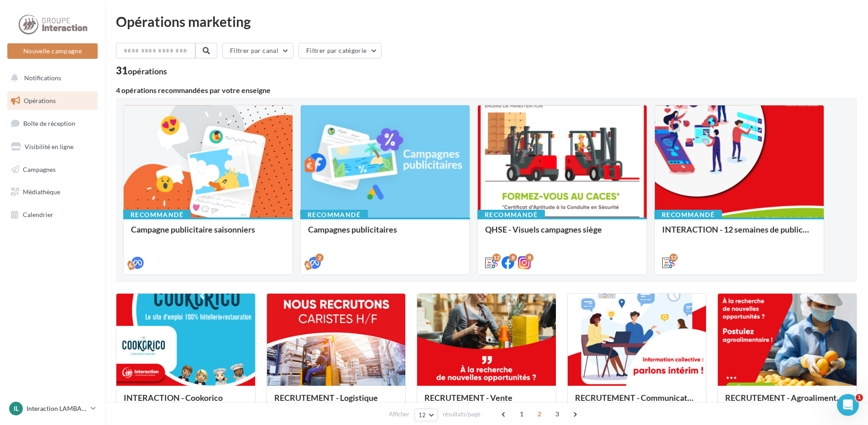  I want to click on span: Afficher, so click(399, 414).